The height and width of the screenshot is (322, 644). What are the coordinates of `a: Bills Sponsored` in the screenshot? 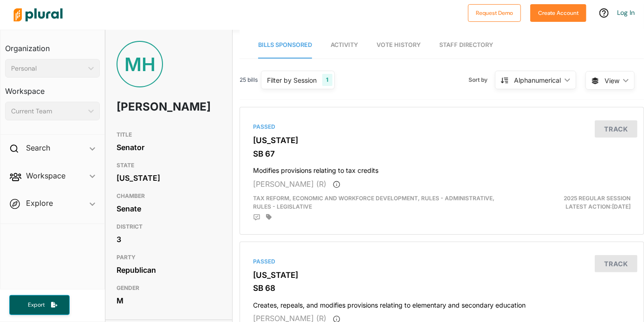 It's located at (285, 45).